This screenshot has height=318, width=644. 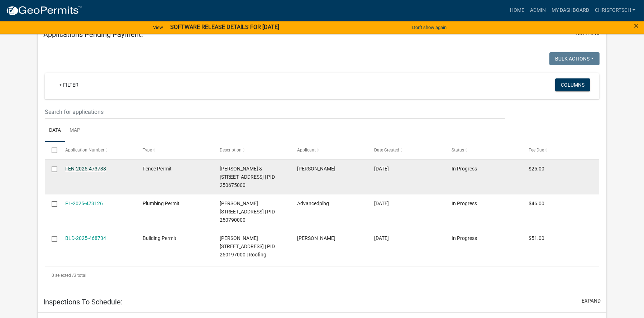 What do you see at coordinates (63, 276) in the screenshot?
I see `span: 0 selected /` at bounding box center [63, 276].